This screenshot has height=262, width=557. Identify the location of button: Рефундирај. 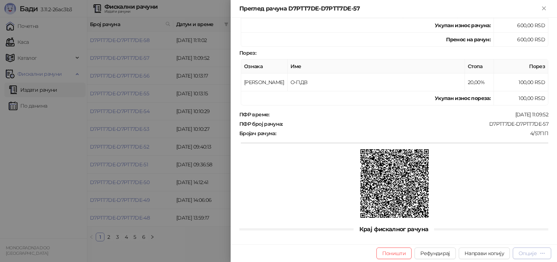
(435, 254).